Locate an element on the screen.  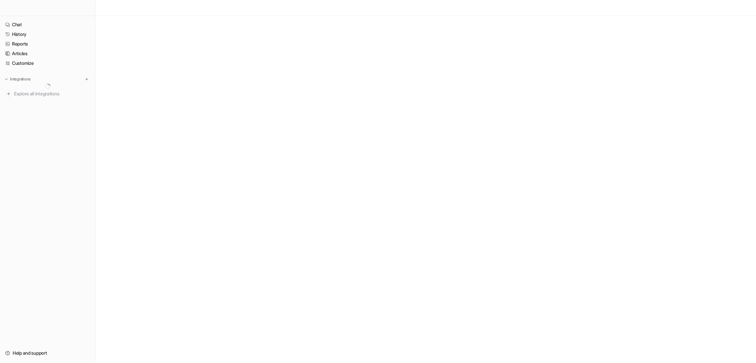
a: History is located at coordinates (48, 34).